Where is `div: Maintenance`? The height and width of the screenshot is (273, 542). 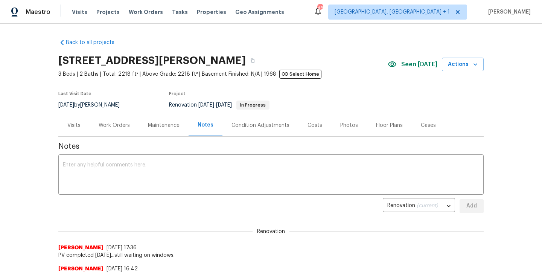
div: Maintenance is located at coordinates (164, 125).